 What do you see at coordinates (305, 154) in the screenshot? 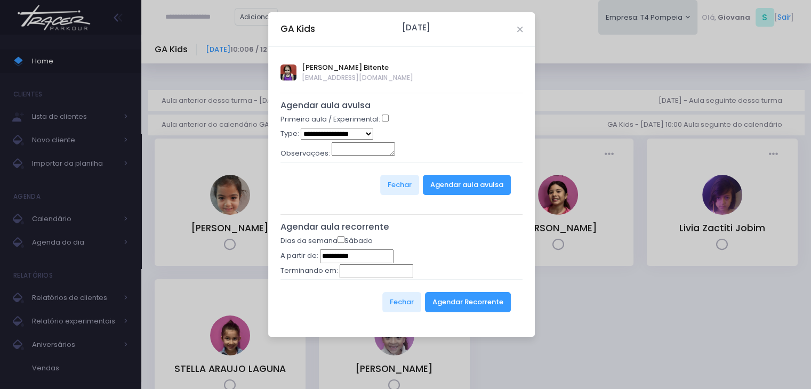
I see `label: Observações:` at bounding box center [305, 154].